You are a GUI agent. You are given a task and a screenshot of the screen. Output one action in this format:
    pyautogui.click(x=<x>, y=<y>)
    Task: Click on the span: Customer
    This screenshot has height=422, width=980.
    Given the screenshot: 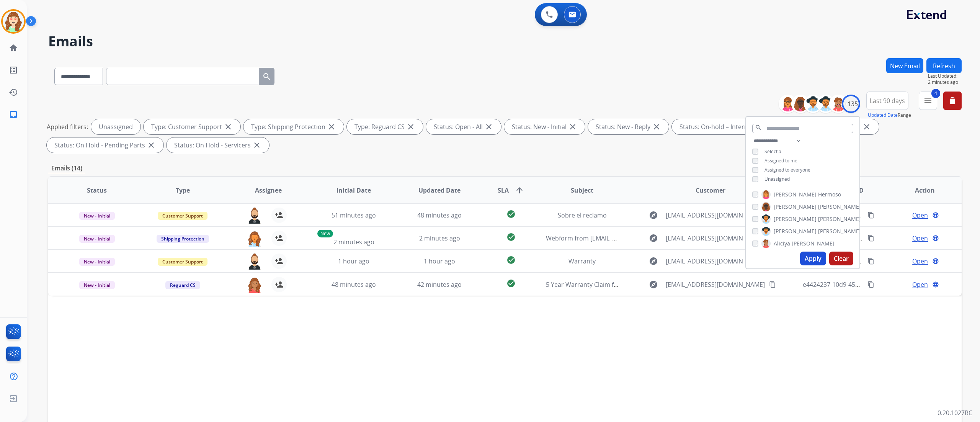 What is the action you would take?
    pyautogui.click(x=711, y=190)
    